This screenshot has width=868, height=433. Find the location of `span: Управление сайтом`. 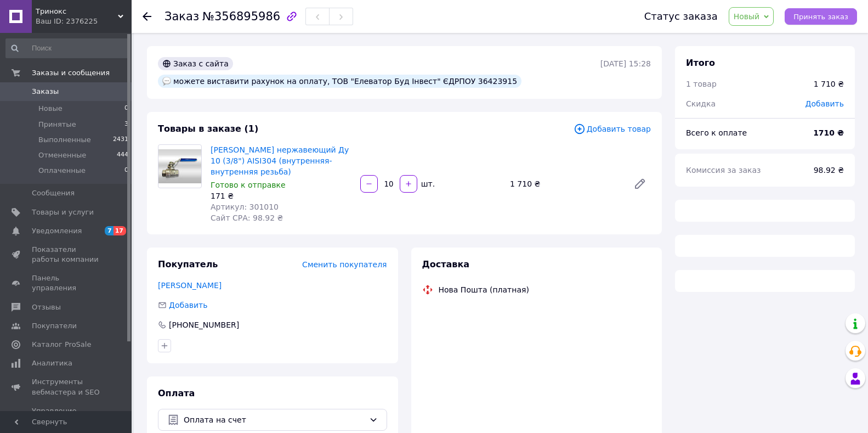

span: Управление сайтом is located at coordinates (66, 416).